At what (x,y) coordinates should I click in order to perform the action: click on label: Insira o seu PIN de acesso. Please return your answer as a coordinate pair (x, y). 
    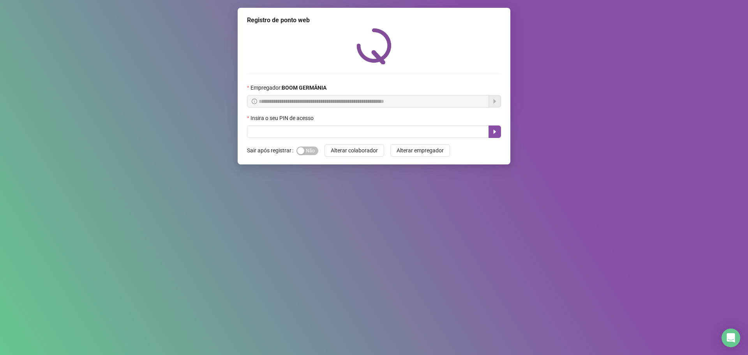
    Looking at the image, I should click on (283, 118).